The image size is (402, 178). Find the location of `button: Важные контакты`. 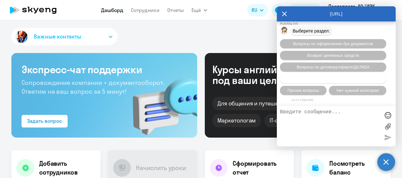

button: Важные контакты is located at coordinates (64, 37).